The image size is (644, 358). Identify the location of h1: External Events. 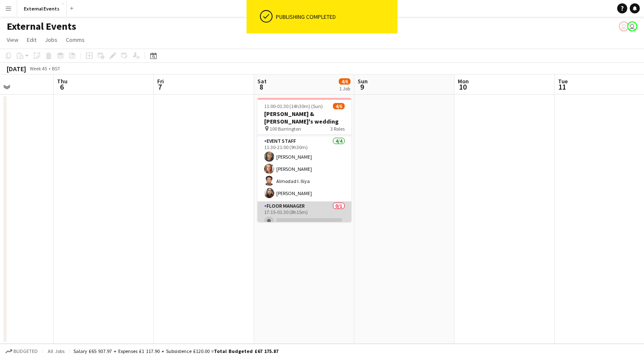
(41, 26).